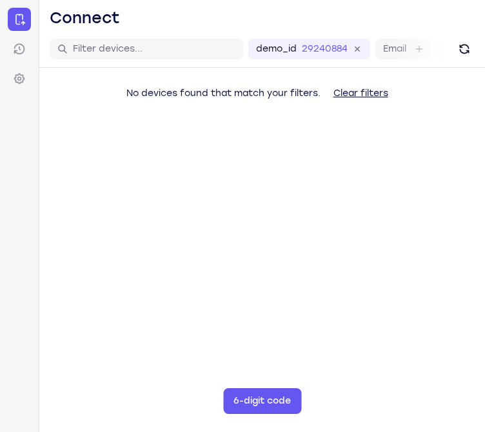 The image size is (485, 432). What do you see at coordinates (276, 49) in the screenshot?
I see `label: demo_id` at bounding box center [276, 49].